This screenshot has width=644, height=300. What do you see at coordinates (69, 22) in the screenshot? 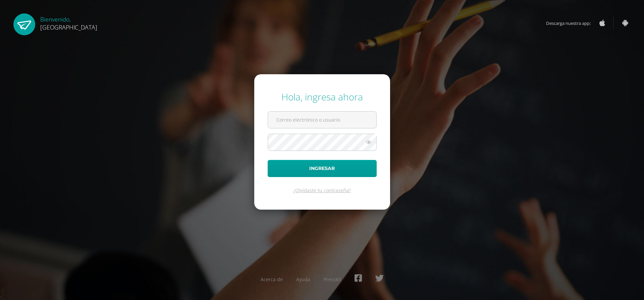
I see `div: Bienvenido,` at bounding box center [69, 22].